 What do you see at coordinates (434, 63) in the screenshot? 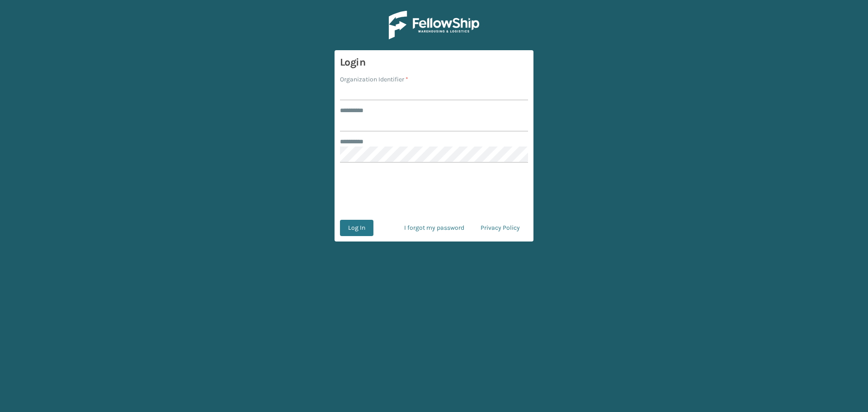
I see `h3: Login` at bounding box center [434, 63].